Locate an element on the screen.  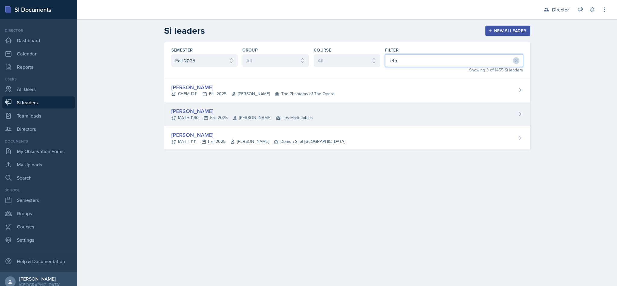
label: Group is located at coordinates (250, 50).